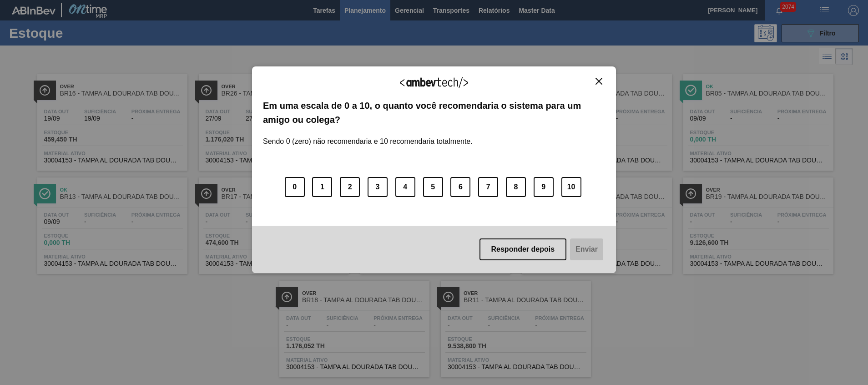 The width and height of the screenshot is (868, 385). I want to click on button: 5, so click(433, 187).